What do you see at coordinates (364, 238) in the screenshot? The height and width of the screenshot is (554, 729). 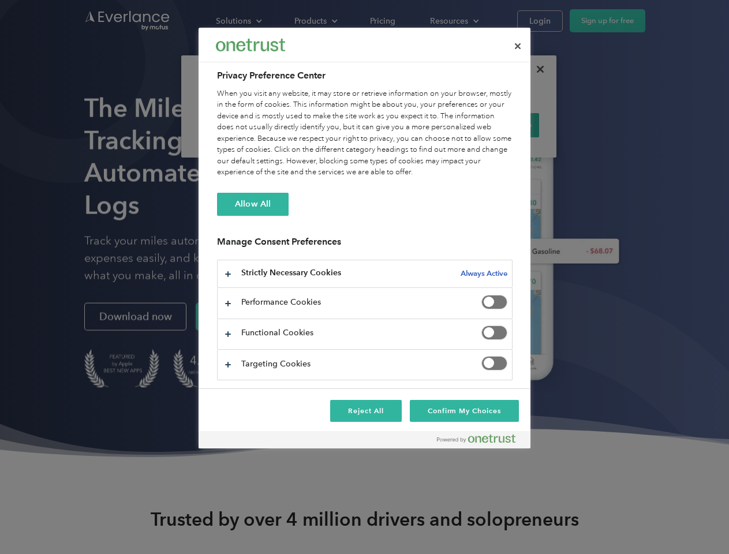 I see `div: Privacy Preference Center` at bounding box center [364, 238].